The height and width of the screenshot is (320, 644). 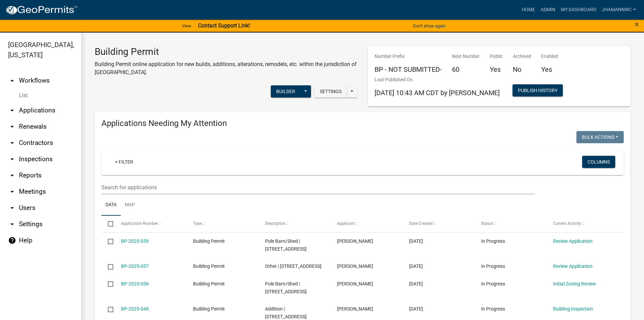 What do you see at coordinates (111, 205) in the screenshot?
I see `a: Data` at bounding box center [111, 205].